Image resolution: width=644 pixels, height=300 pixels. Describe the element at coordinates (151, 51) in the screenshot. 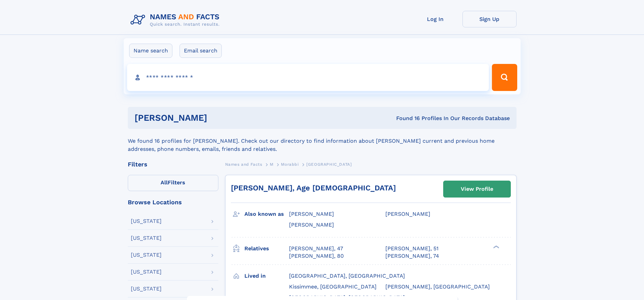

I see `label: Name search` at that location.